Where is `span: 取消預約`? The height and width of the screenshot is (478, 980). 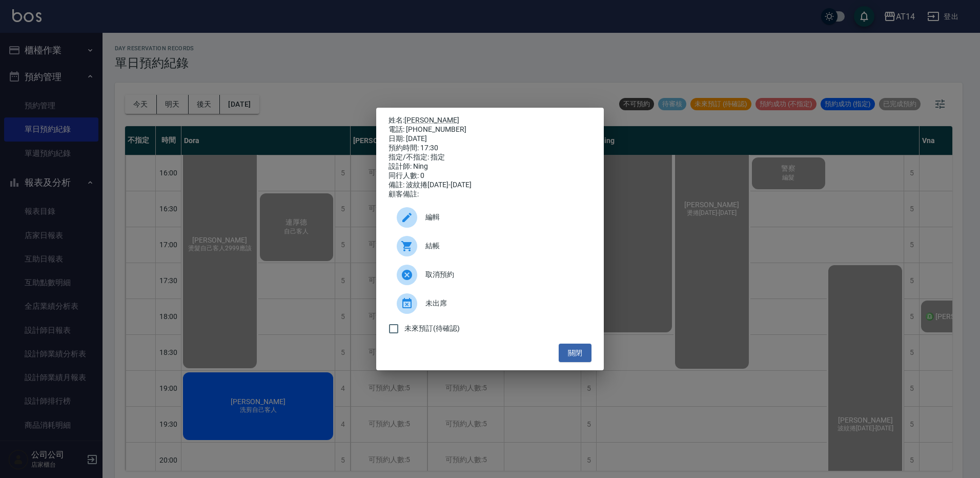 span: 取消預約 is located at coordinates (504, 274).